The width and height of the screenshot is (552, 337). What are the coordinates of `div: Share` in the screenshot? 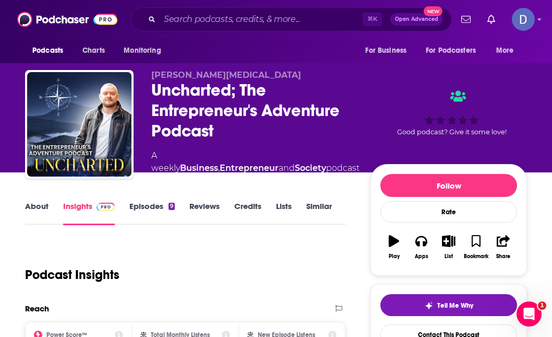 It's located at (503, 256).